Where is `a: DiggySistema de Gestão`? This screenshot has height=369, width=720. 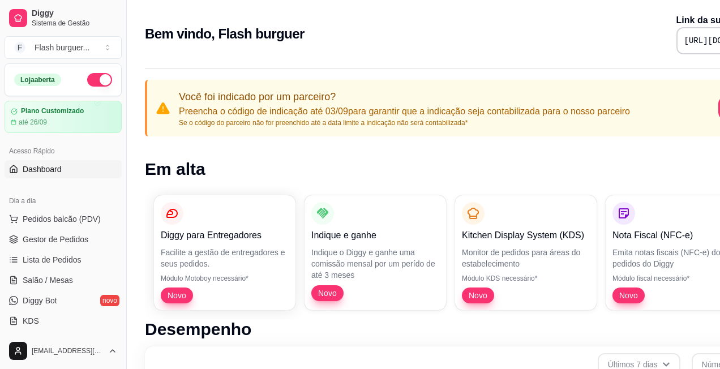 a: DiggySistema de Gestão is located at coordinates (63, 18).